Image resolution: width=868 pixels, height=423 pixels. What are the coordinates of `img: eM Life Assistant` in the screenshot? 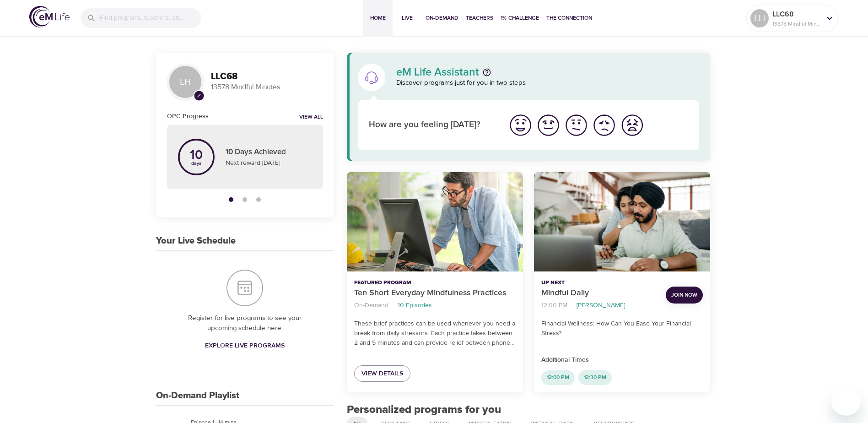 It's located at (371, 77).